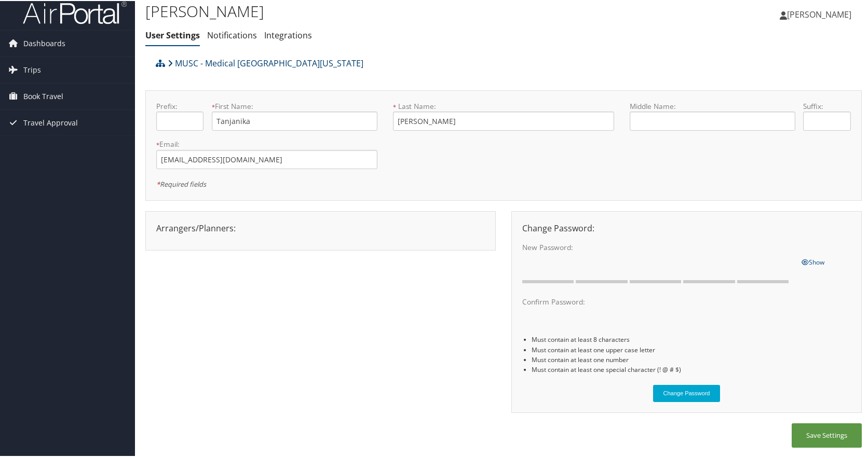 This screenshot has width=868, height=457. I want to click on label: New Password:, so click(658, 246).